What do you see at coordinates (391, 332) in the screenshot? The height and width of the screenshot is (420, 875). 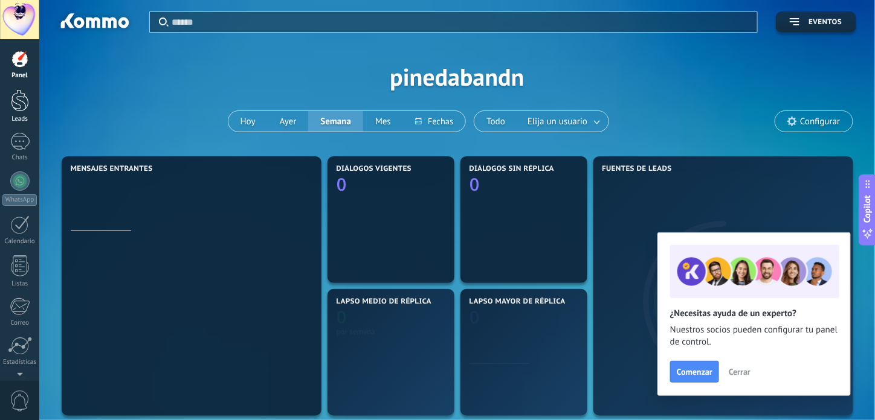 I see `div: por semana` at bounding box center [391, 332].